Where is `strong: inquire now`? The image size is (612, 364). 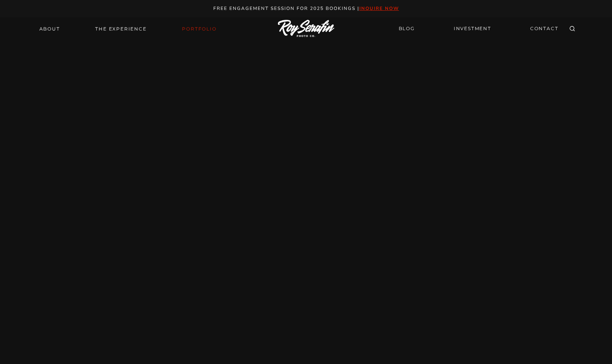
strong: inquire now is located at coordinates (379, 9).